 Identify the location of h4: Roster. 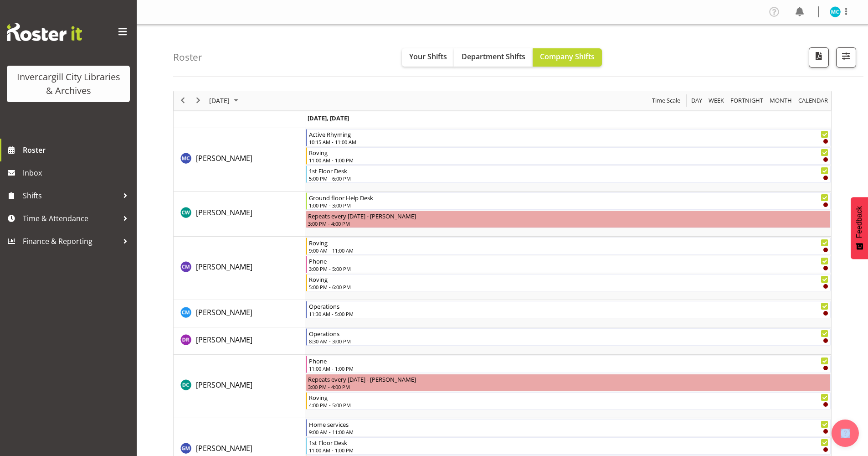
(187, 57).